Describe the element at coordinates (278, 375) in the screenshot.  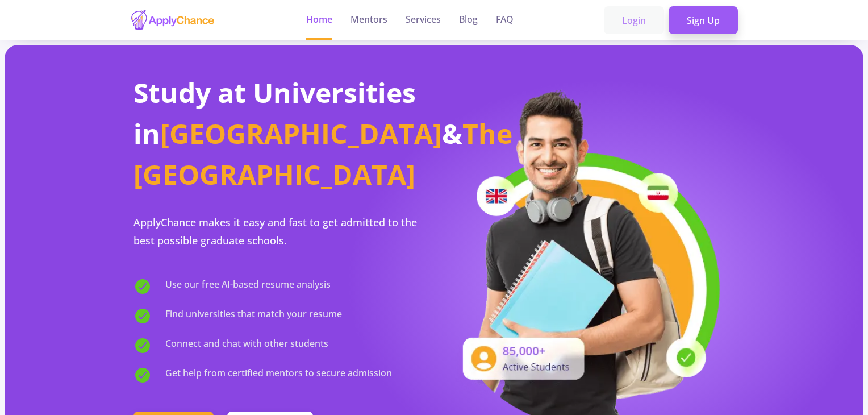
I see `span: Get help from certified mentors to secure admission` at that location.